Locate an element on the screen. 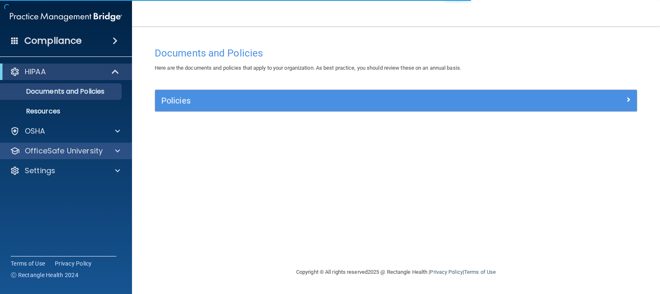 The width and height of the screenshot is (660, 294). a: Settings is located at coordinates (65, 171).